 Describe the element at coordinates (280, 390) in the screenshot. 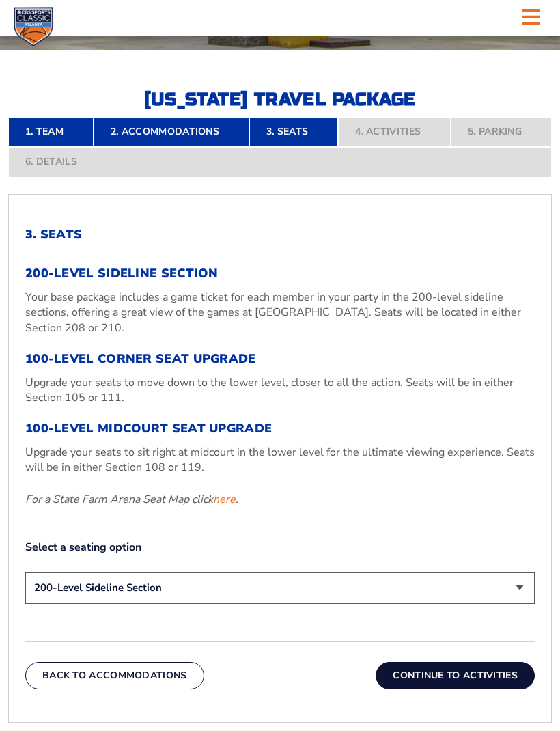

I see `p: Upgrade your seats to move down to the lower level, closer to all the action. Seats will be in ei...` at that location.